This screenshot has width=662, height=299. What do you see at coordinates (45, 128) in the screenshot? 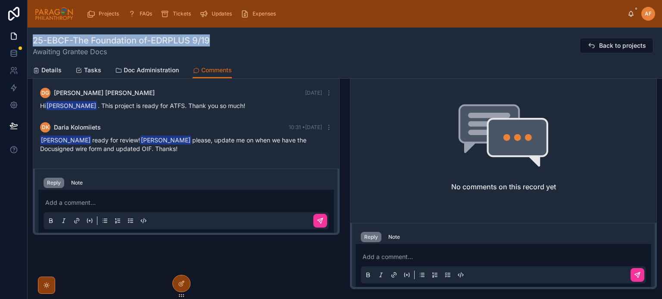
I see `span: DK` at bounding box center [45, 128].